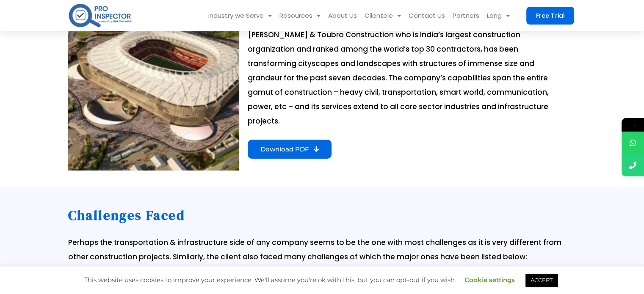  I want to click on div: Perhaps the transportation & infrastructure side of any company seems to be the one with most cha..., so click(322, 250).